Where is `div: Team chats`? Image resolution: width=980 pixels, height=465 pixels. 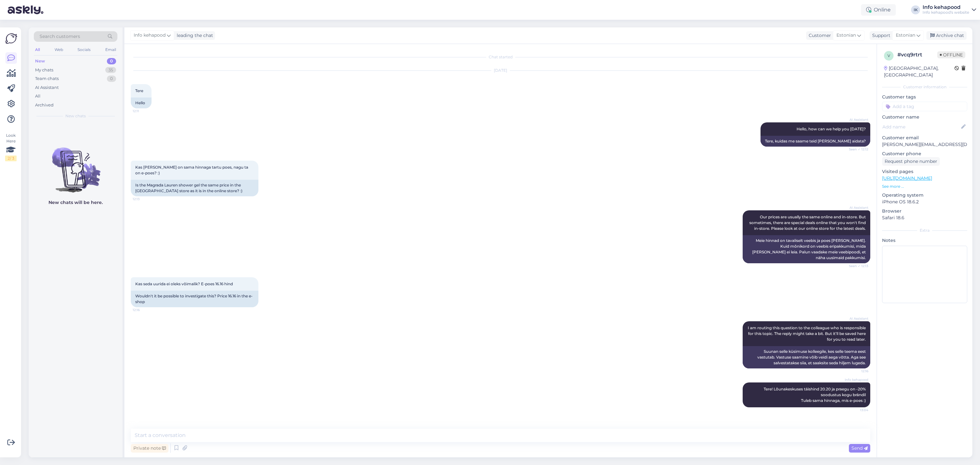 div: Team chats is located at coordinates (47, 79).